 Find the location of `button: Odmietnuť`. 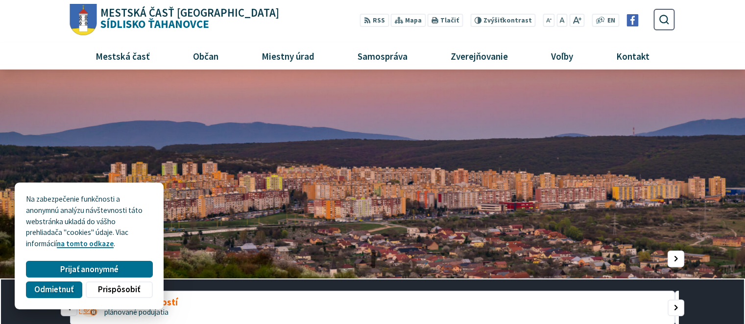

button: Odmietnuť is located at coordinates (54, 290).